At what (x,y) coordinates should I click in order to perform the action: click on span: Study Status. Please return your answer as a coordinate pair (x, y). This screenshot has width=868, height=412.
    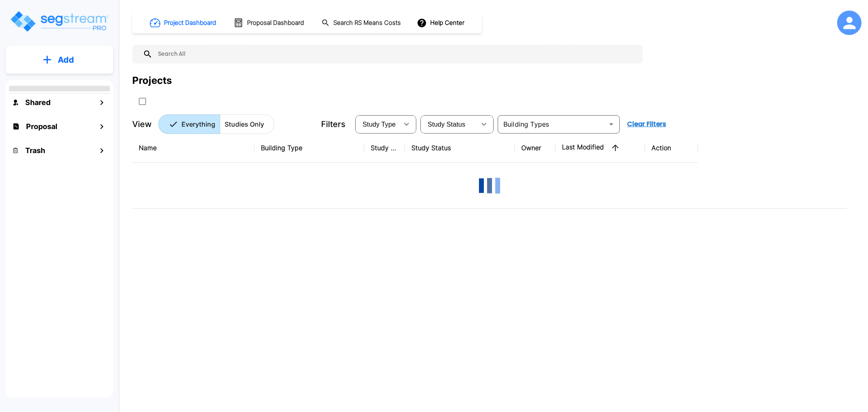
    Looking at the image, I should click on (446, 124).